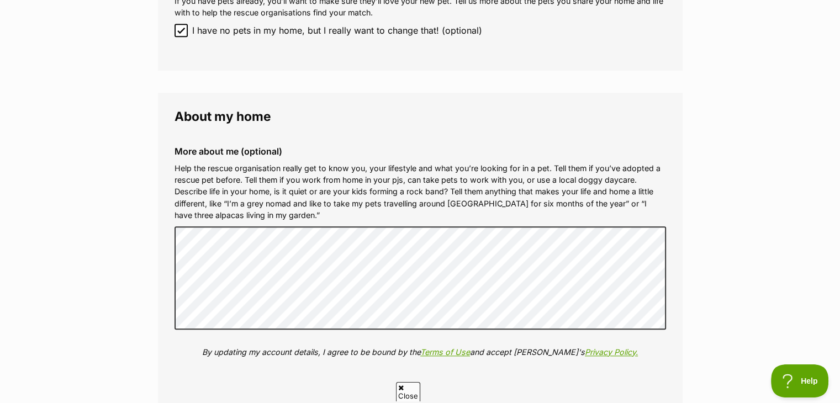  What do you see at coordinates (337, 30) in the screenshot?
I see `span: I have no pets in my home, but I really want to change that! (optional)` at bounding box center [337, 30].